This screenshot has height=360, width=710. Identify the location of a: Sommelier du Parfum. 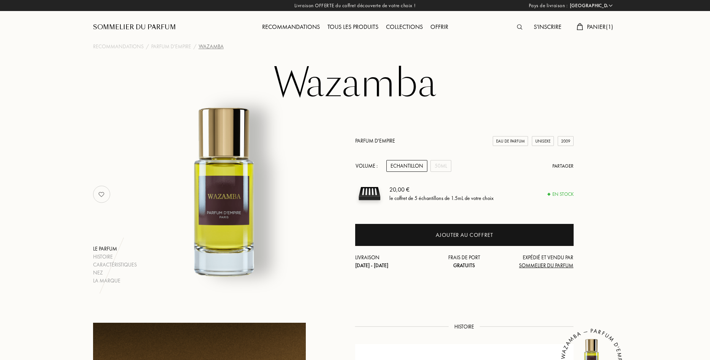
(135, 27).